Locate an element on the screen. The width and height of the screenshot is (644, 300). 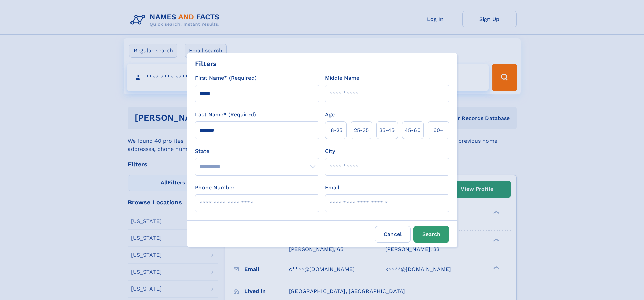
div: Filters is located at coordinates (206, 64).